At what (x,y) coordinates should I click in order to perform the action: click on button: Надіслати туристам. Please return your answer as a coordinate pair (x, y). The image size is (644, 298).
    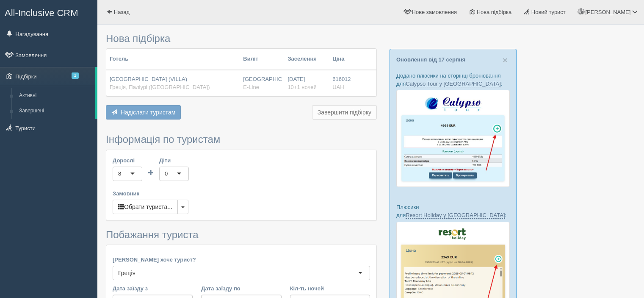
    Looking at the image, I should click on (143, 112).